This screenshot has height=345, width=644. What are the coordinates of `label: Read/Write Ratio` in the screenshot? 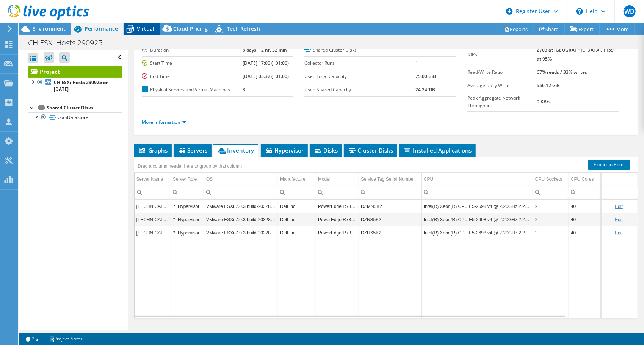 It's located at (502, 73).